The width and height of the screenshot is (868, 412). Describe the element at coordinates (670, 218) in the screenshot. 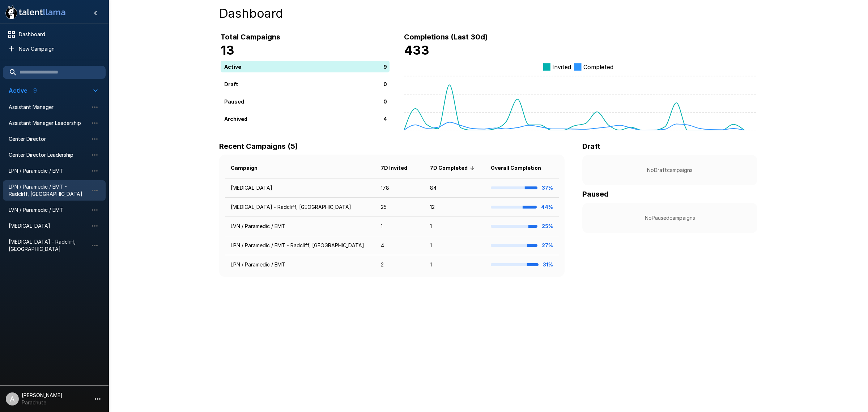

I see `p: No Paused campaigns` at that location.